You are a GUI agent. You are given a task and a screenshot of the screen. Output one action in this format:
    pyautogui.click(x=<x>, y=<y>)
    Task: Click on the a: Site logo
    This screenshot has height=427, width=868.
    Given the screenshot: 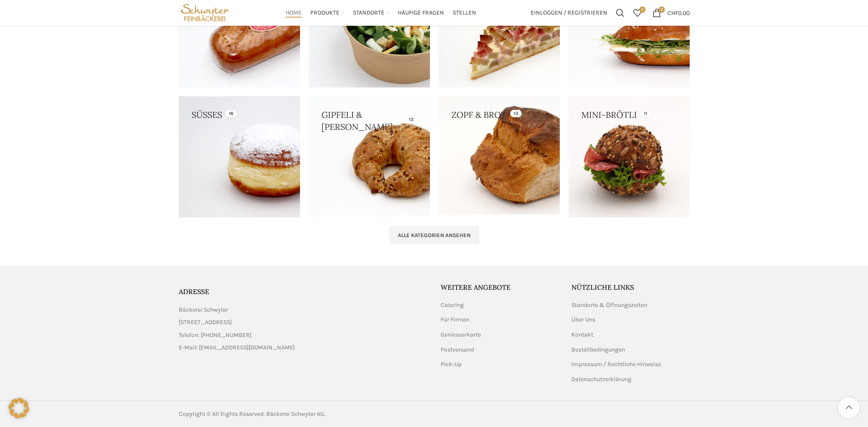 What is the action you would take?
    pyautogui.click(x=205, y=12)
    